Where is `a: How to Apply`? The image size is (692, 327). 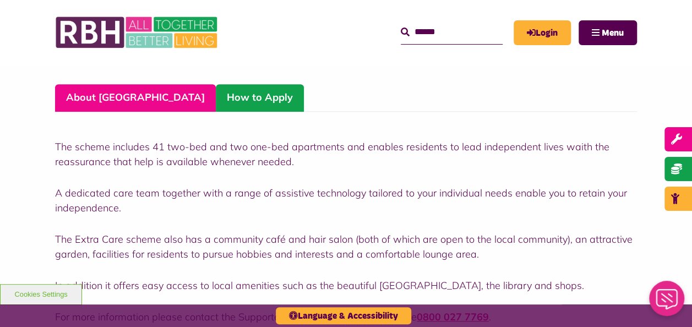
a: How to Apply is located at coordinates (260, 98).